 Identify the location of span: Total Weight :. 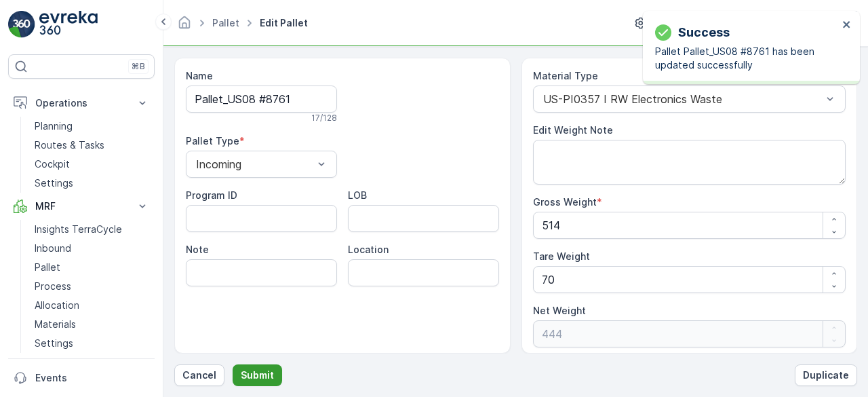
(46, 251).